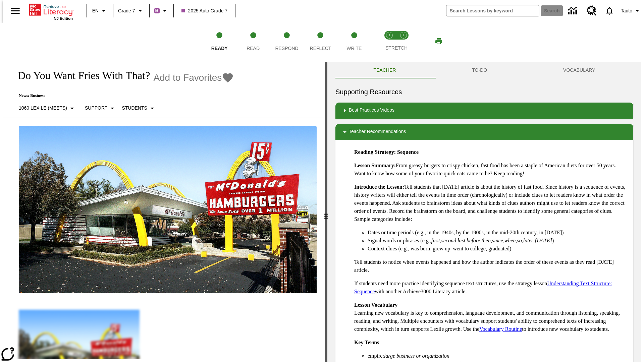  What do you see at coordinates (389, 35) in the screenshot?
I see `text: 1` at bounding box center [389, 35].